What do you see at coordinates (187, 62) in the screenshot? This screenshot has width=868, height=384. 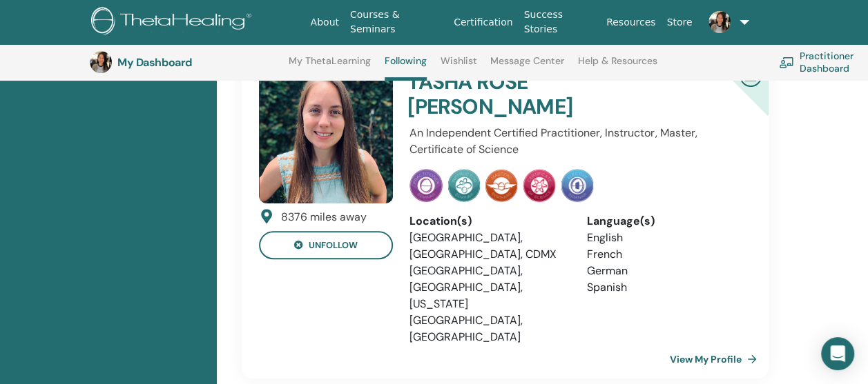 I see `h3: My Dashboard` at bounding box center [187, 62].